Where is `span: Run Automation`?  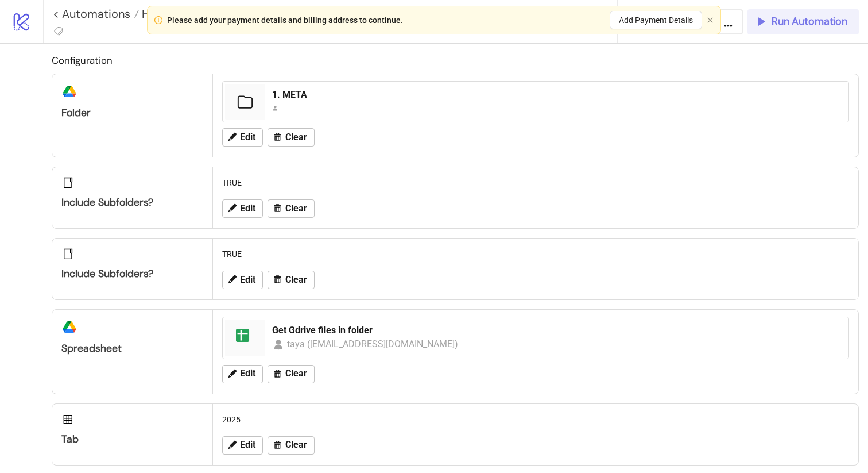
span: Run Automation is located at coordinates (810, 21).